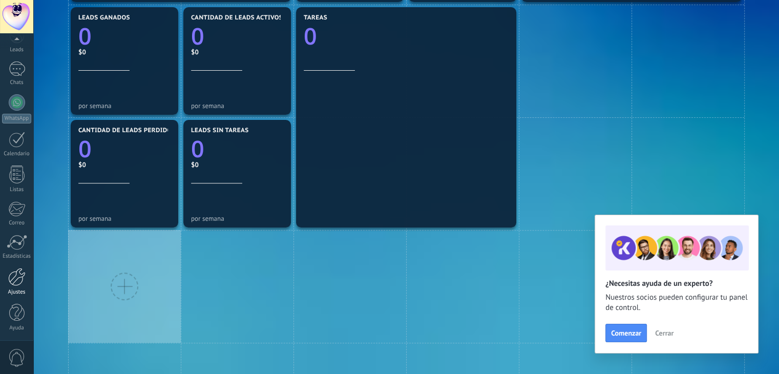  What do you see at coordinates (676, 283) in the screenshot?
I see `h2: ¿Necesitas ayuda de un experto?` at bounding box center [676, 283].